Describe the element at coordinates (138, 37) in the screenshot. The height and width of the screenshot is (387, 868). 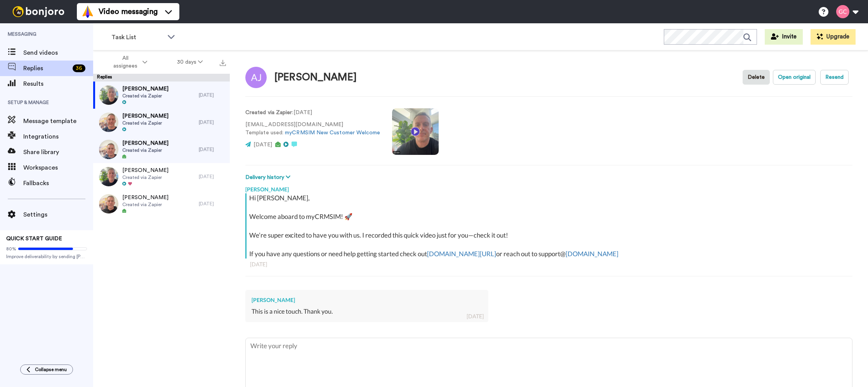
I see `span: Task List` at that location.